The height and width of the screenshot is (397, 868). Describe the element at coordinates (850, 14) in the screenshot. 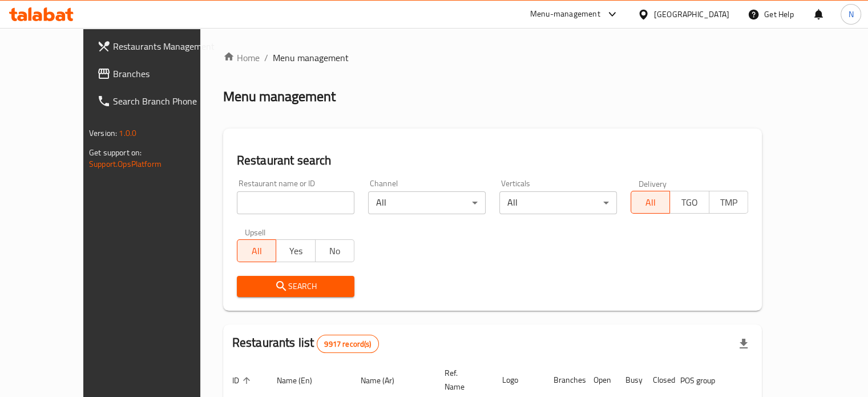

I see `span: N` at that location.